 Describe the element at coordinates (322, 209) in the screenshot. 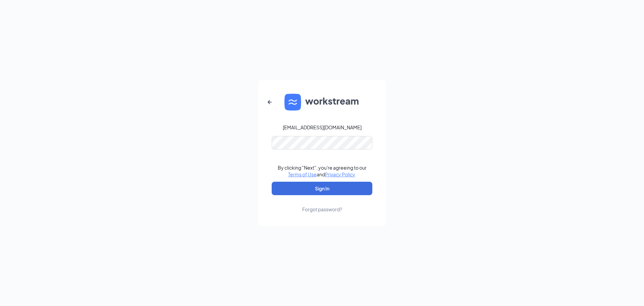

I see `div: Forgot password?` at that location.